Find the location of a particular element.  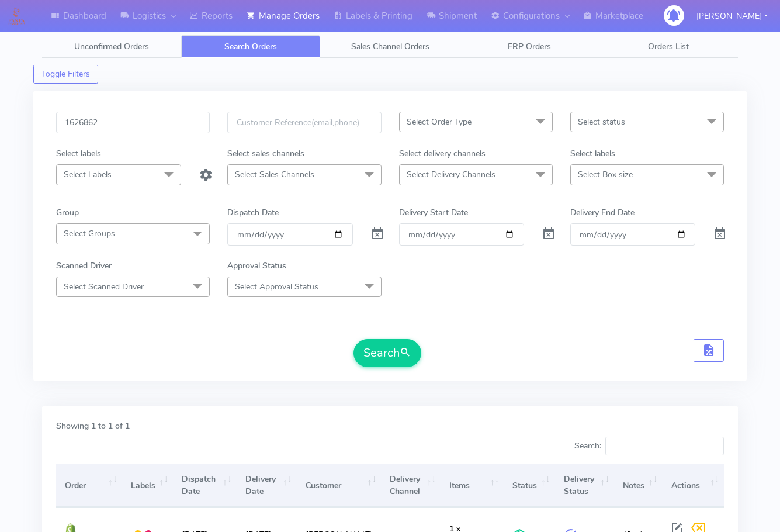

button: Search is located at coordinates (388, 353).